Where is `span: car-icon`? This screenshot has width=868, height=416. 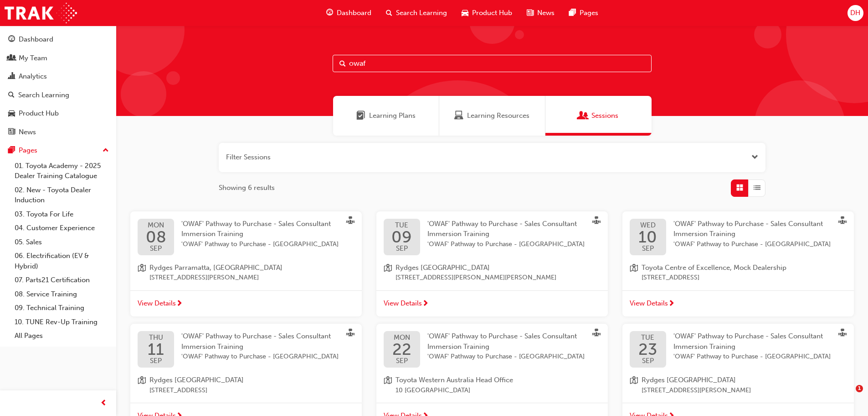
span: car-icon is located at coordinates (464, 13).